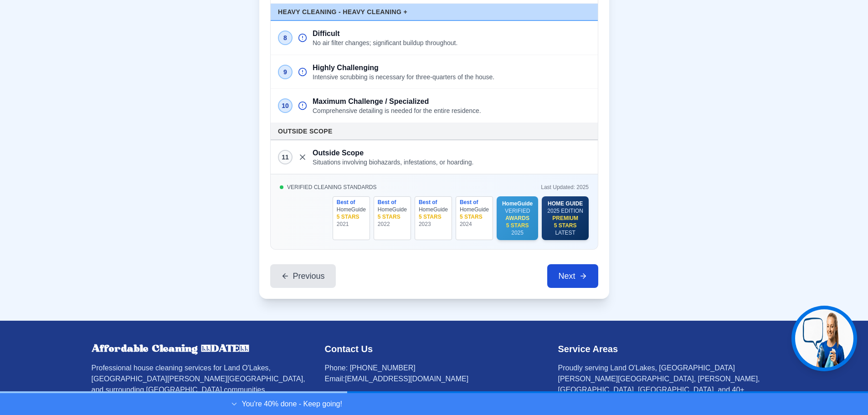  I want to click on h5: Difficult, so click(452, 34).